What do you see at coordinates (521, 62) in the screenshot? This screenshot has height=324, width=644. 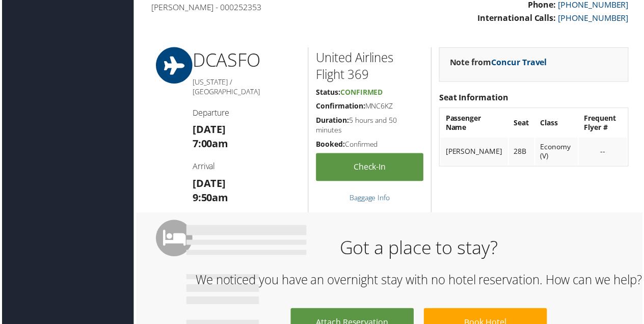 I see `a: Concur Travel` at bounding box center [521, 62].